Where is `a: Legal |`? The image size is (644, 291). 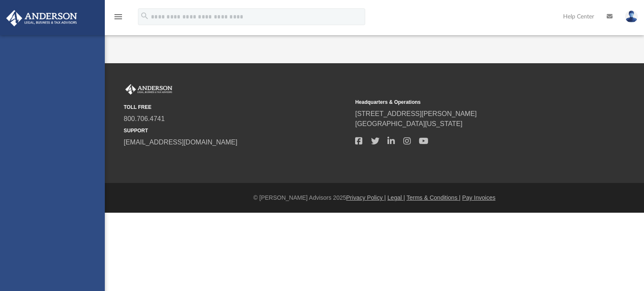
a: Legal | is located at coordinates (396, 198).